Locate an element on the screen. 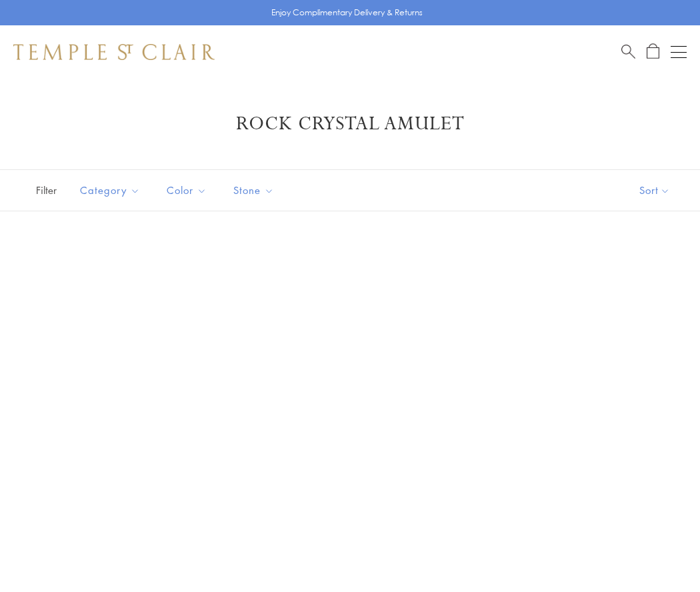 The image size is (700, 592). button: Category is located at coordinates (110, 190).